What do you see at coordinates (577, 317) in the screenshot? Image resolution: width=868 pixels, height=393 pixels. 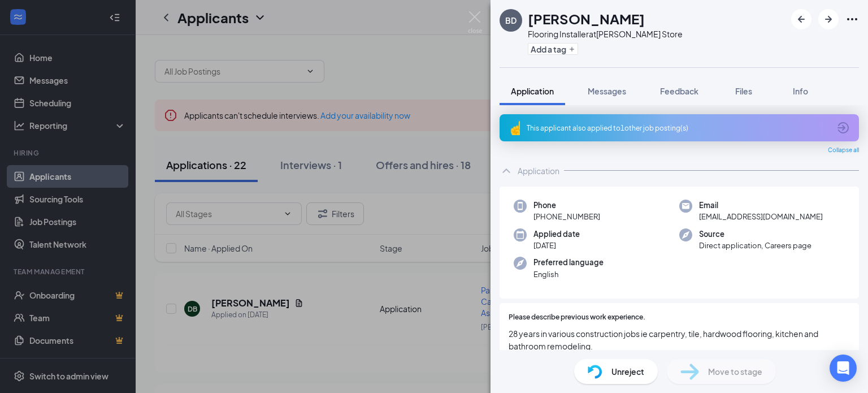 I see `span: Please describe previous work experience.` at bounding box center [577, 317].